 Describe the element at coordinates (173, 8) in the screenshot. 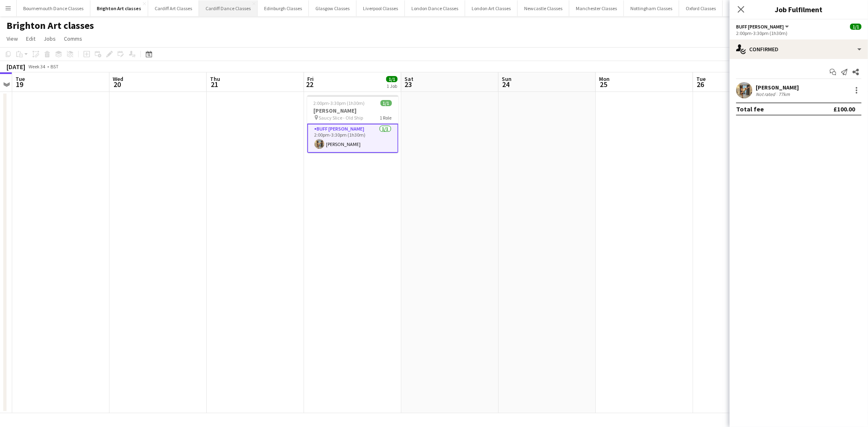

I see `button: Cardiff Art Classes` at that location.